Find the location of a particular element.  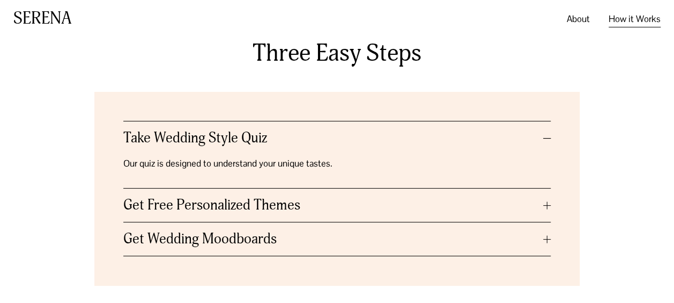

p: Our quiz is designed to understand your unique tastes. is located at coordinates (273, 163).